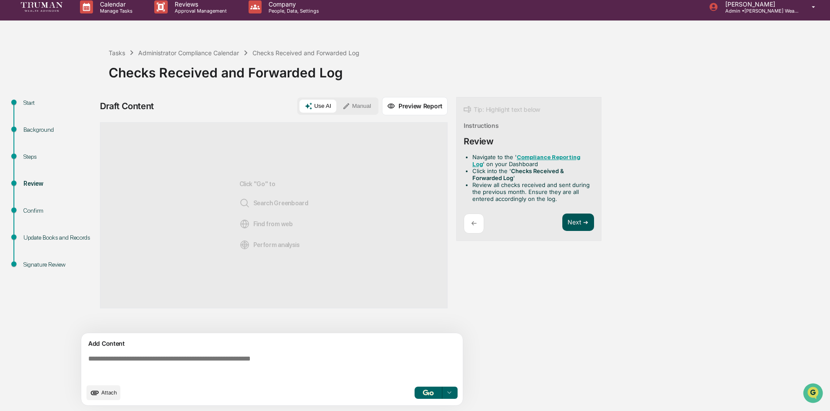 This screenshot has height=411, width=830. What do you see at coordinates (59, 237) in the screenshot?
I see `div: Update Books and Records` at bounding box center [59, 237].